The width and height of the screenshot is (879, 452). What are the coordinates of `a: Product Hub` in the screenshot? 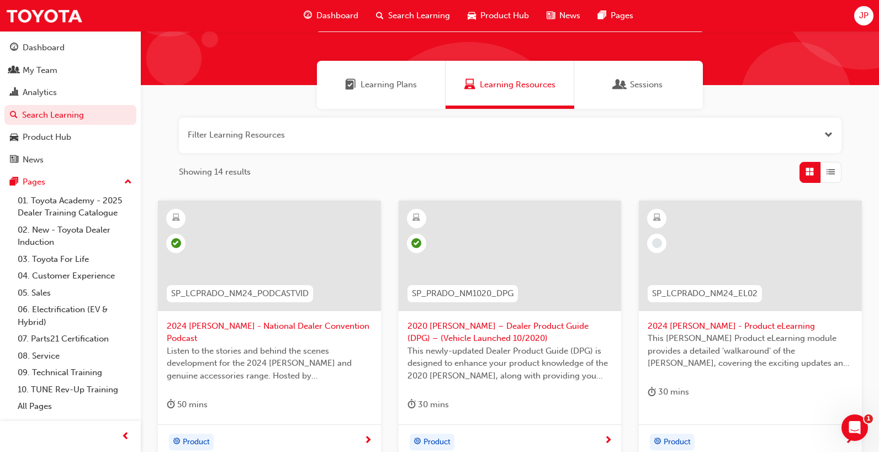 It's located at (70, 137).